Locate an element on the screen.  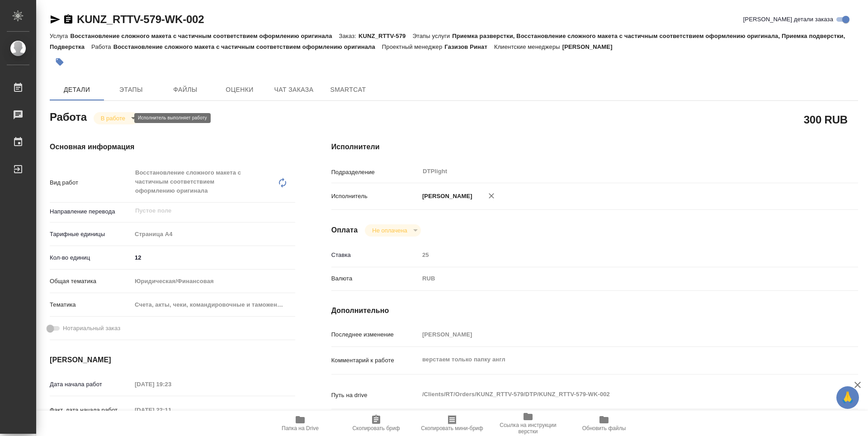
button: Ссылка на инструкции верстки is located at coordinates (528, 423).